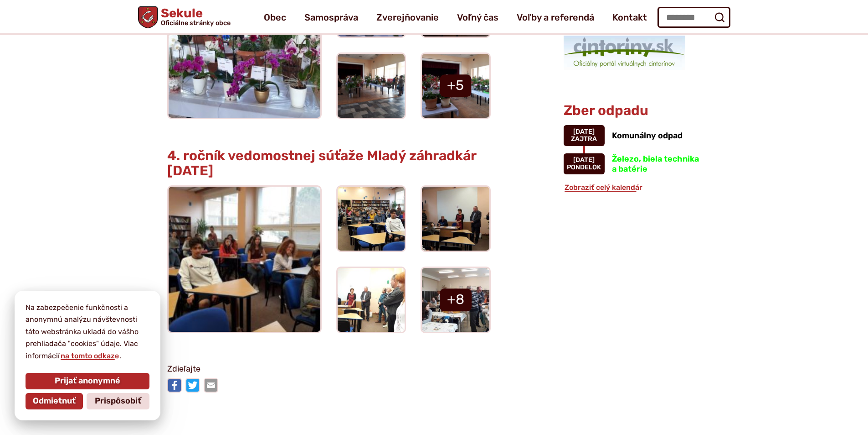 Image resolution: width=868 pixels, height=435 pixels. I want to click on img: Obrázok galérie 1, so click(244, 259).